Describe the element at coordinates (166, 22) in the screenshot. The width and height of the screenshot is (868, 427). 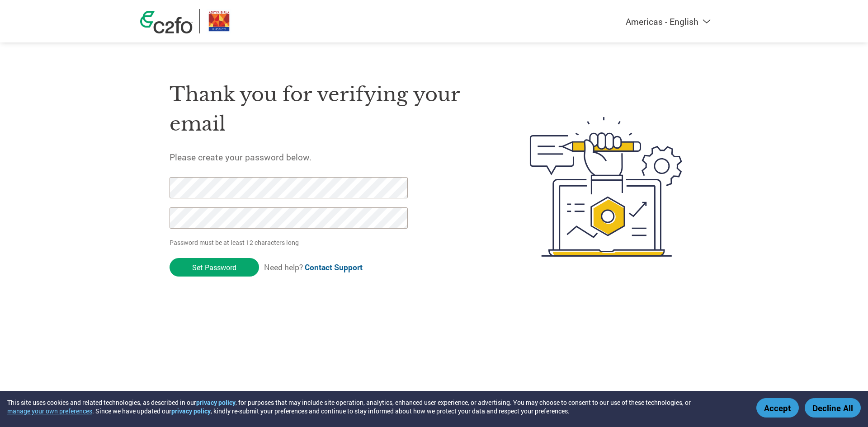
I see `img: c2fo logo` at that location.